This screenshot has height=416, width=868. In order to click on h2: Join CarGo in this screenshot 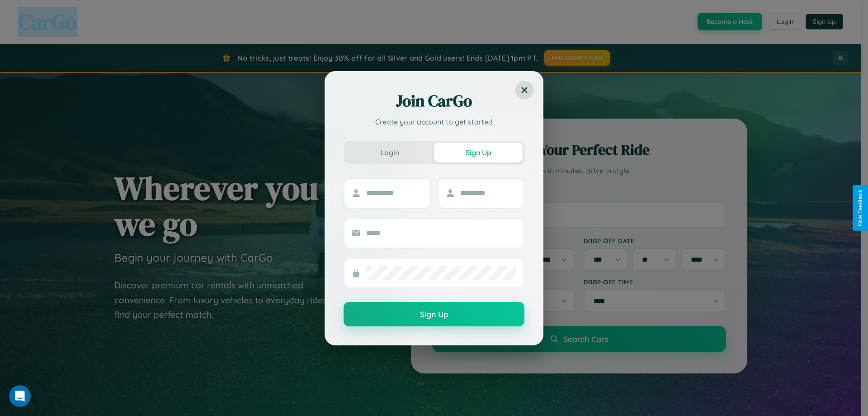, I will do `click(434, 101)`.